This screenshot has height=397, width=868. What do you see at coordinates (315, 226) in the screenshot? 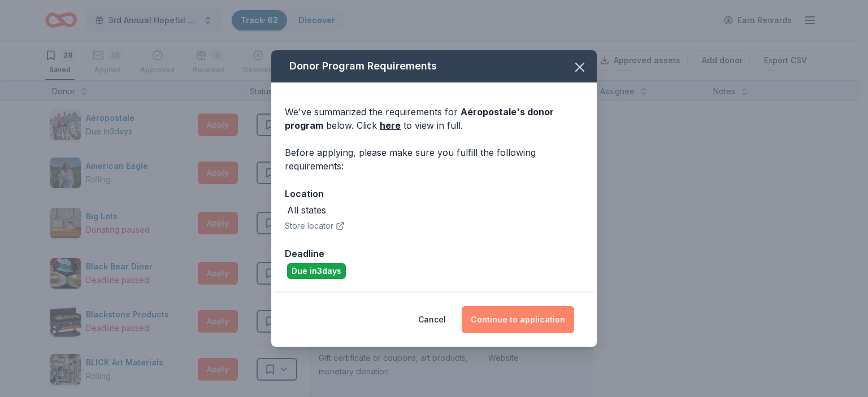
I see `button: Store locator` at bounding box center [315, 226].